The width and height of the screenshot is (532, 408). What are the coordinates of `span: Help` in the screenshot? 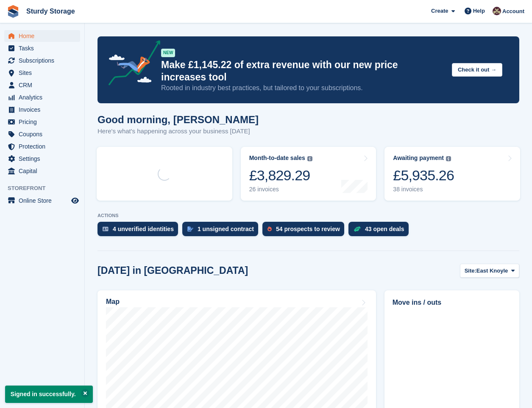 It's located at (479, 11).